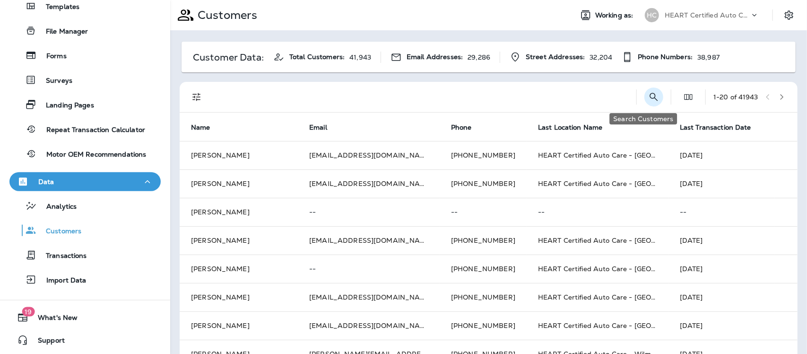 The height and width of the screenshot is (354, 807). I want to click on p: 41,943, so click(360, 57).